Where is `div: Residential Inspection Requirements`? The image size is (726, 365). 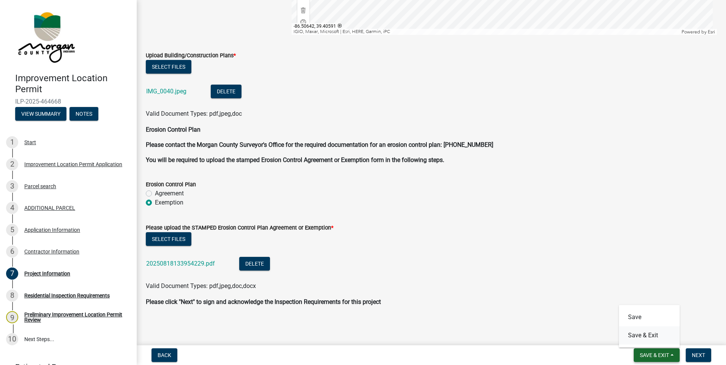
div: Residential Inspection Requirements is located at coordinates (67, 296).